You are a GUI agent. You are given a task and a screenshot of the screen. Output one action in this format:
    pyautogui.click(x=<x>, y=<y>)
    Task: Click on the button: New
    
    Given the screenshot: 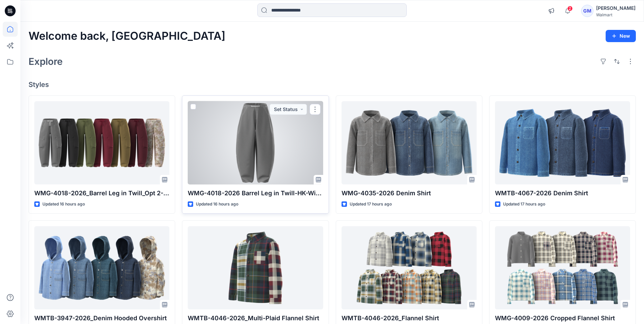 What is the action you would take?
    pyautogui.click(x=621, y=36)
    